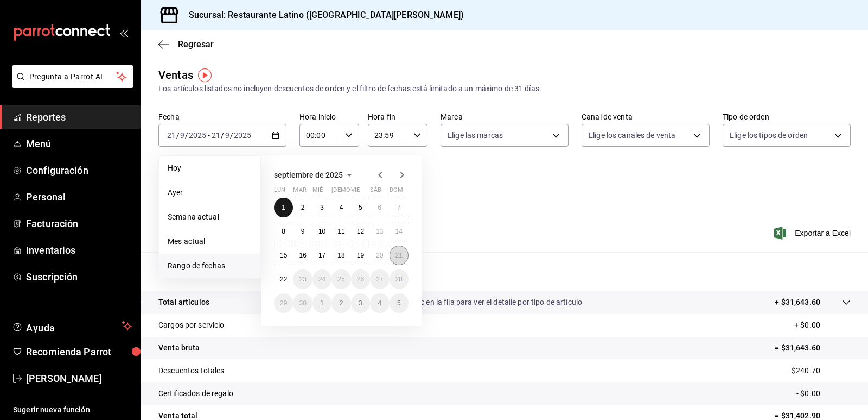  Describe the element at coordinates (379, 231) in the screenshot. I see `button: 13 de septiembre de 2025` at that location.